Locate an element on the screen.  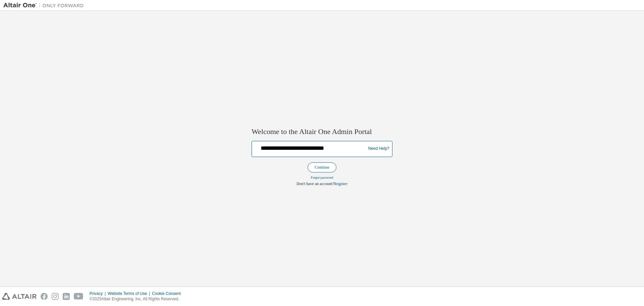
img: altair_logo.svg is located at coordinates (19, 296).